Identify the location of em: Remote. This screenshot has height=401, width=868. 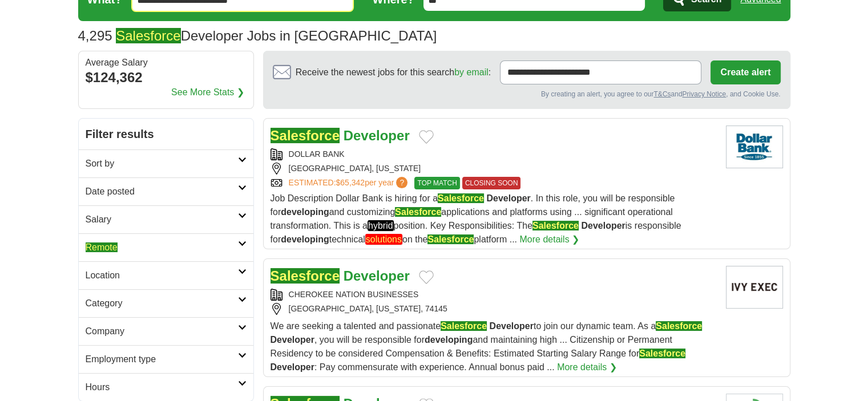
(101, 247).